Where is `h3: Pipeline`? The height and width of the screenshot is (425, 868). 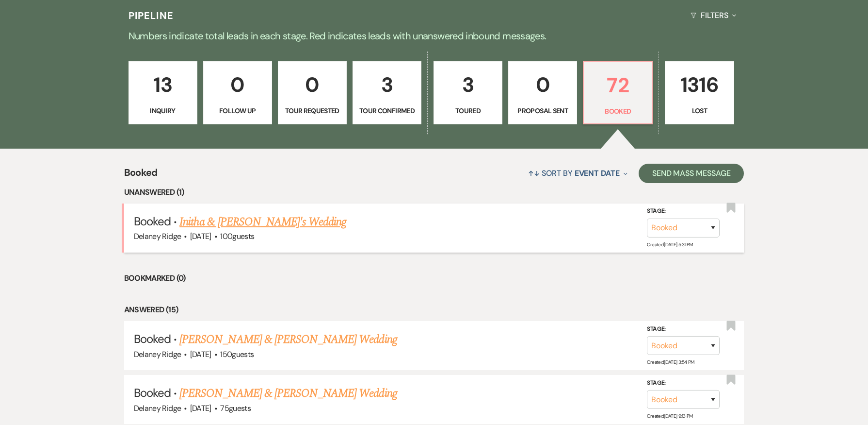 h3: Pipeline is located at coordinates (152, 16).